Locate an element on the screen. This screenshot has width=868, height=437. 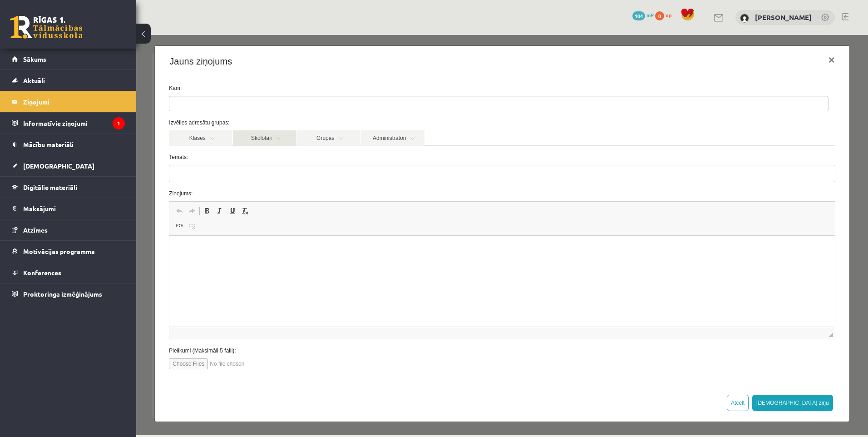
span: 104 is located at coordinates (639, 16).